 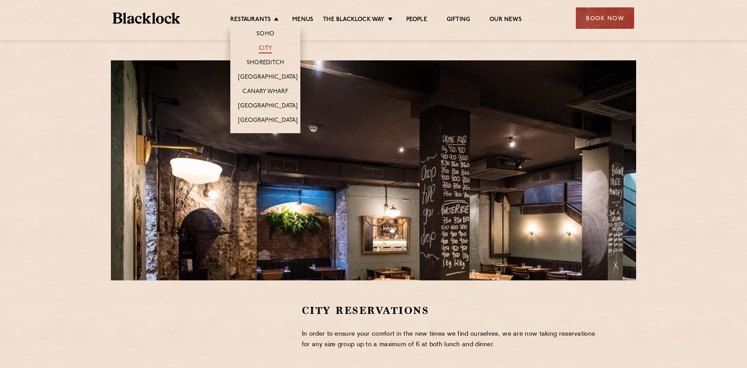 I want to click on a: People, so click(x=417, y=20).